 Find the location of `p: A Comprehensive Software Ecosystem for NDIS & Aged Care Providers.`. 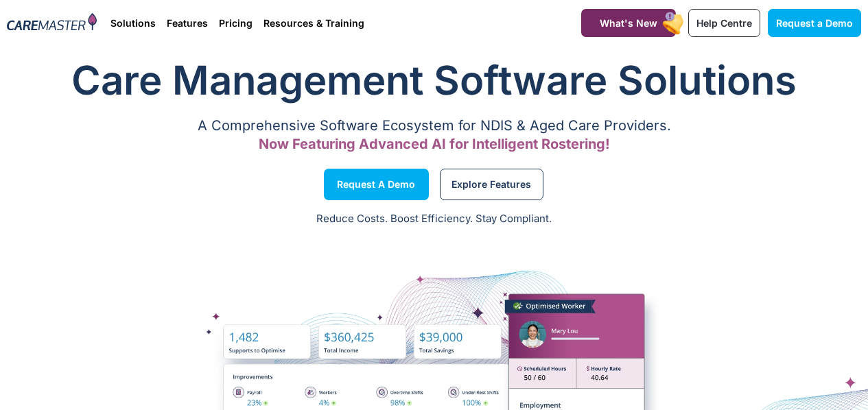

p: A Comprehensive Software Ecosystem for NDIS & Aged Care Providers. is located at coordinates (434, 125).